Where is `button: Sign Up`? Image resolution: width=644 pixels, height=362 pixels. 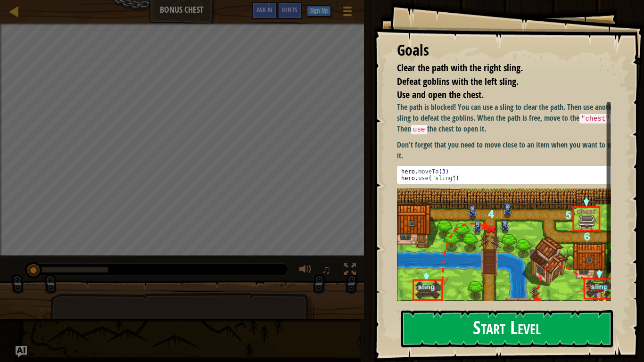 button: Sign Up is located at coordinates (318, 11).